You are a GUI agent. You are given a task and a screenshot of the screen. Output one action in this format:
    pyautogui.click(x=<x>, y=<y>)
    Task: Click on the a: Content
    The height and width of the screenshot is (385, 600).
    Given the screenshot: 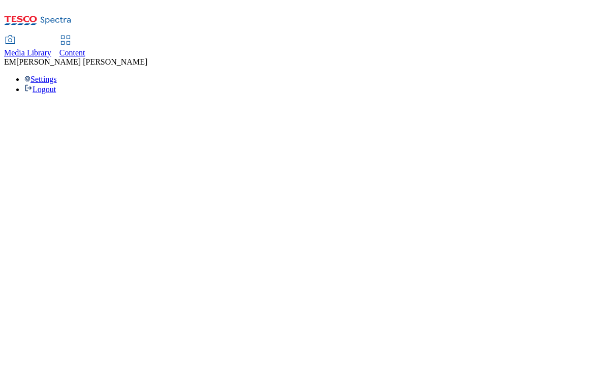 What is the action you would take?
    pyautogui.click(x=72, y=47)
    